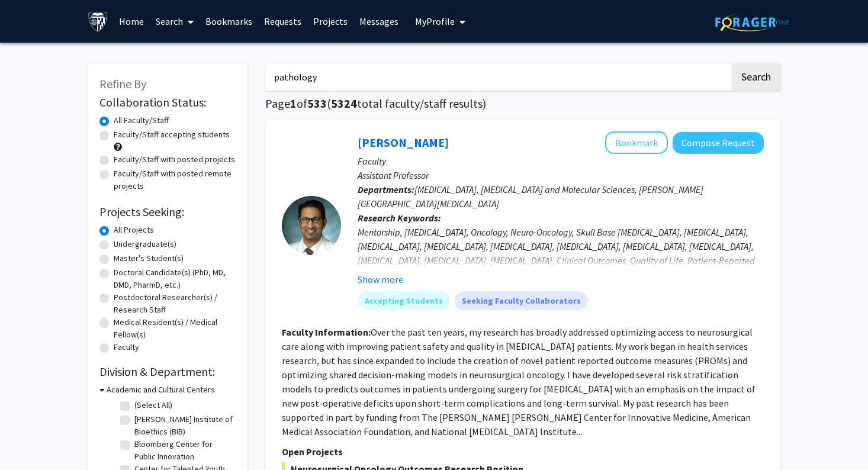 The width and height of the screenshot is (868, 470). What do you see at coordinates (174, 180) in the screenshot?
I see `label: Faculty/Staff with posted remote projects` at bounding box center [174, 180].